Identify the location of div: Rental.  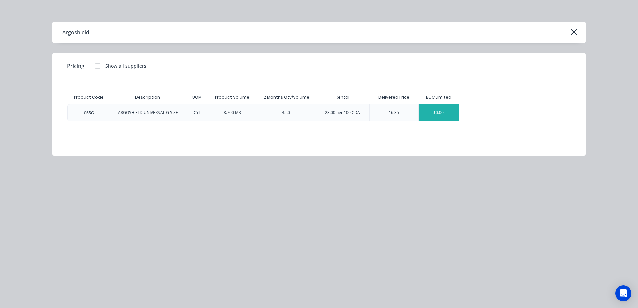
(342, 97).